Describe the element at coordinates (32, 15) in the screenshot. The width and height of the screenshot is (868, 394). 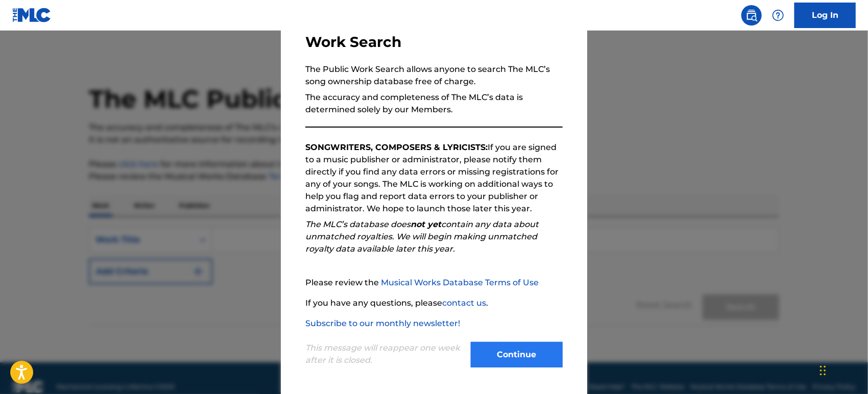
I see `img: MLC Logo` at that location.